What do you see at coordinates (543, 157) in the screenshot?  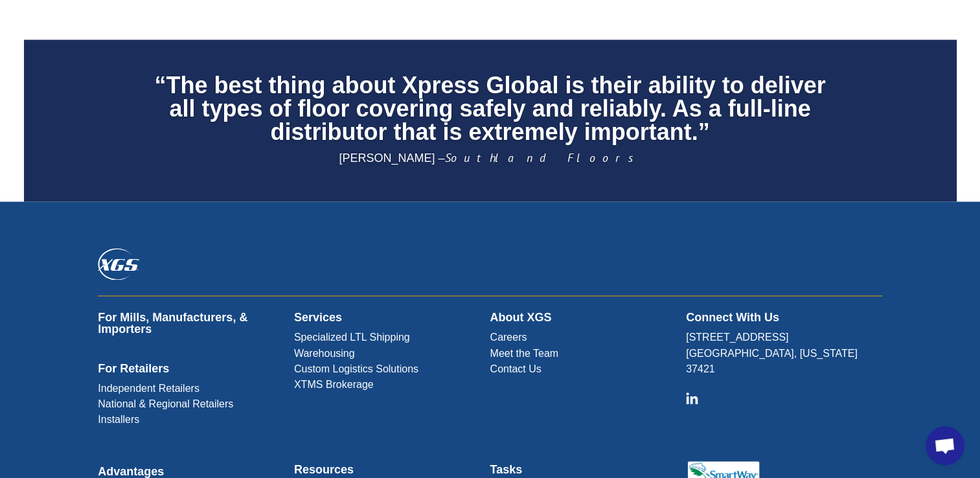 I see `em: Southland Floors` at bounding box center [543, 157].